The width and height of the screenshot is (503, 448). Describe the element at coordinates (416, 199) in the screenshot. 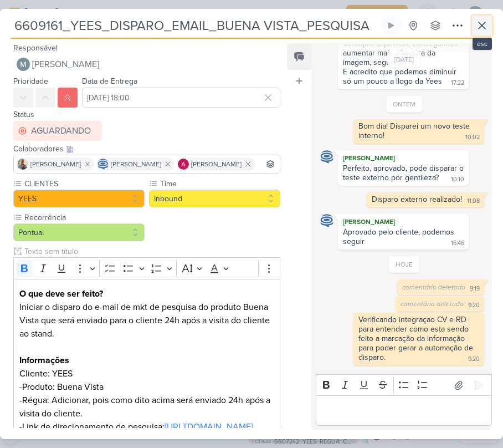

I see `div: Disparo externo realizado!` at that location.